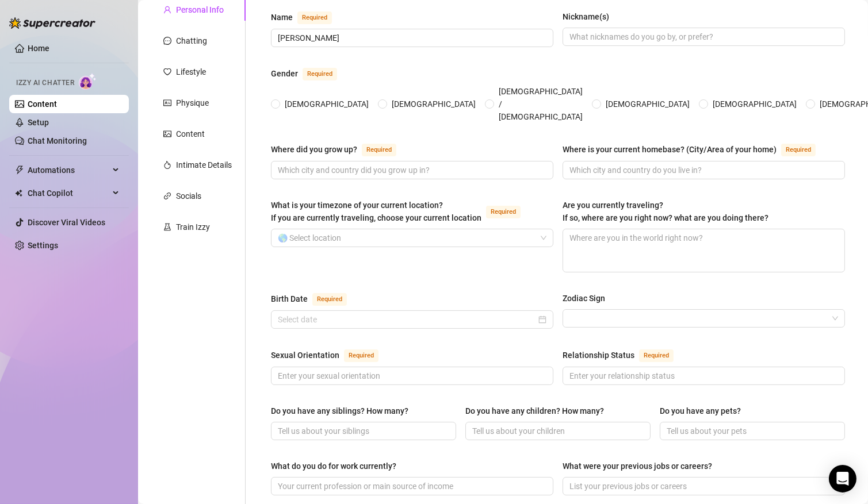 This screenshot has height=504, width=868. Describe the element at coordinates (703, 170) in the screenshot. I see `input: Where is your current homebase? (City/Area of your home)` at that location.